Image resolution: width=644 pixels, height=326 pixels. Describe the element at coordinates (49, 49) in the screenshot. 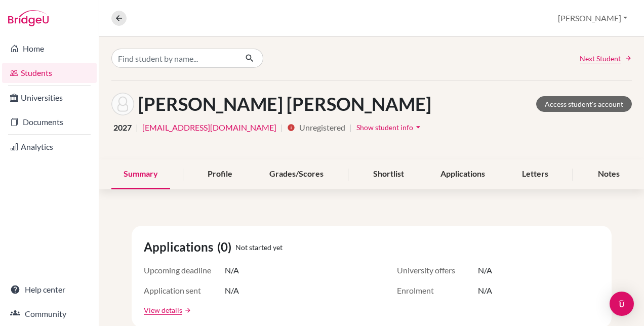

I see `a: Home` at that location.